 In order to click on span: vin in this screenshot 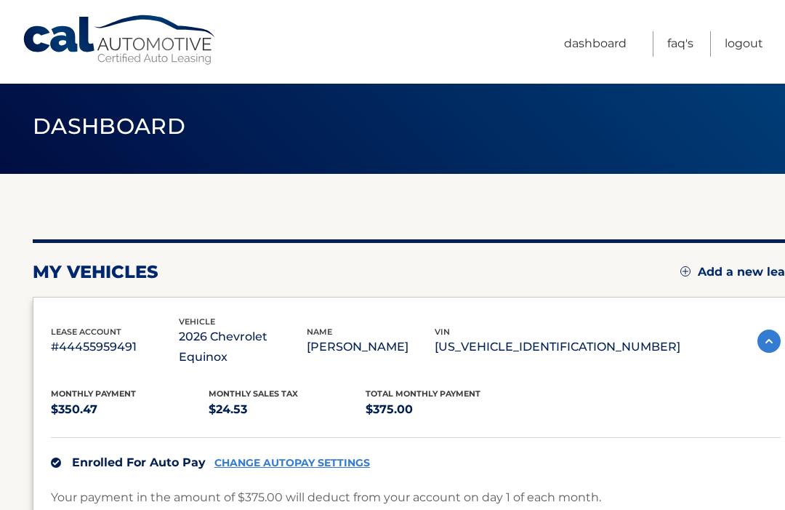, I will do `click(442, 332)`.